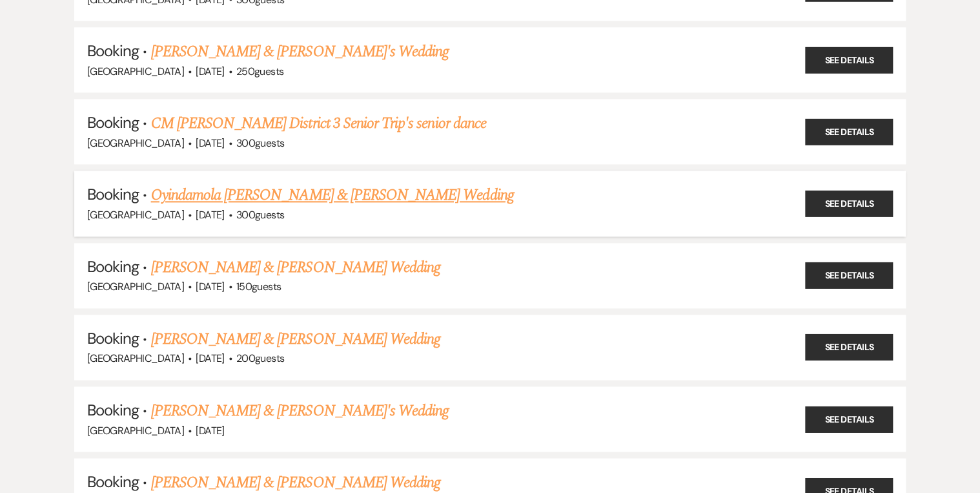 This screenshot has height=493, width=980. What do you see at coordinates (260, 71) in the screenshot?
I see `span: 250 guests` at bounding box center [260, 71].